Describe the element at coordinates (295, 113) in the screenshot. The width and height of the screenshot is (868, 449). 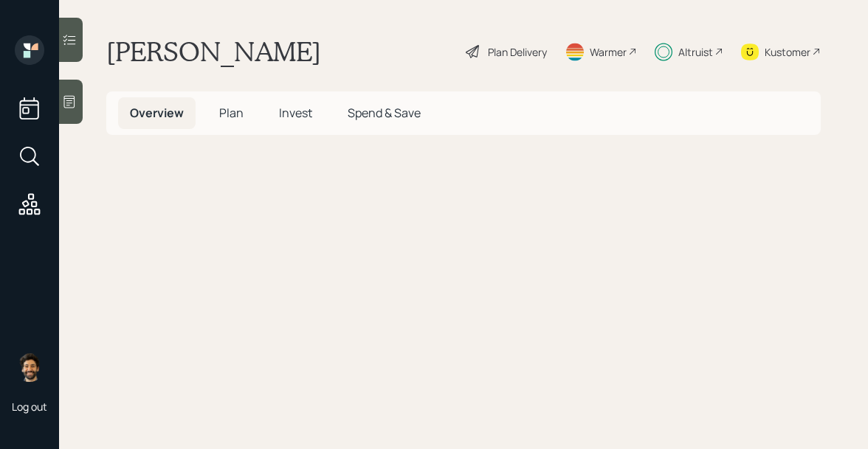
I see `span: Invest` at that location.